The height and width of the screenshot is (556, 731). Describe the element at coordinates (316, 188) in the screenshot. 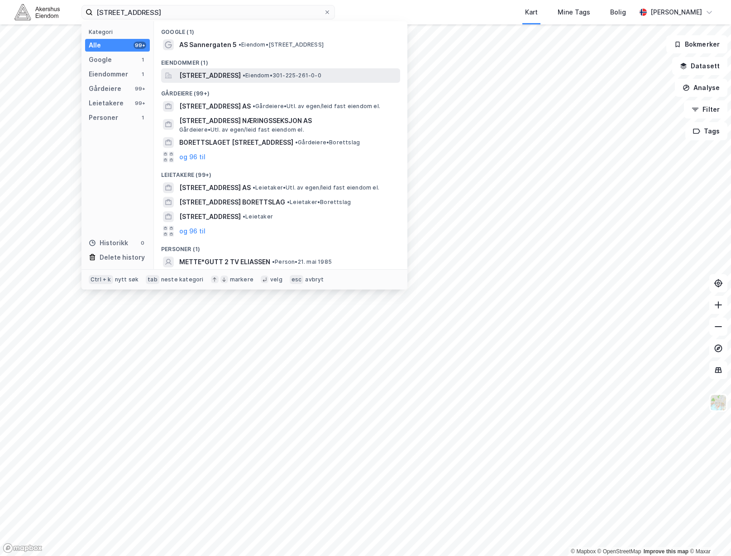

I see `span: Leietaker • Utl. av egen/leid fast eiendom el.` at that location.